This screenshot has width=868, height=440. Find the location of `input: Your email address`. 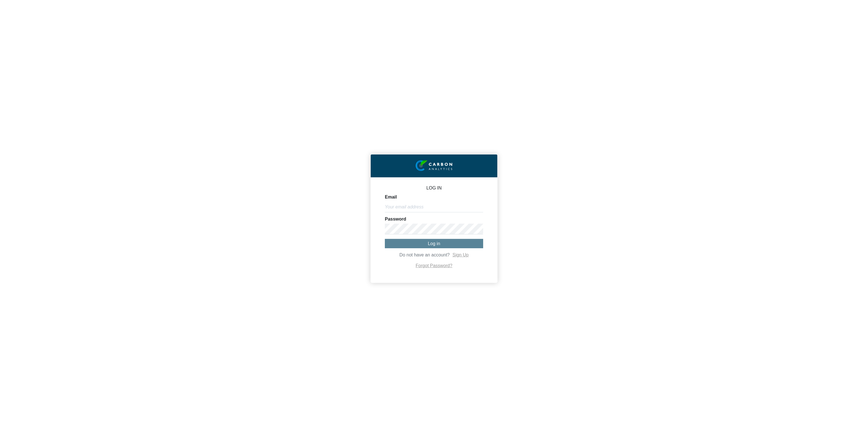

input: Your email address is located at coordinates (434, 207).